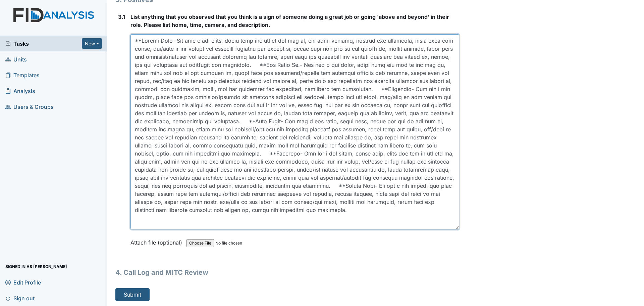 The image size is (644, 306). Describe the element at coordinates (23, 75) in the screenshot. I see `span: Templates` at that location.